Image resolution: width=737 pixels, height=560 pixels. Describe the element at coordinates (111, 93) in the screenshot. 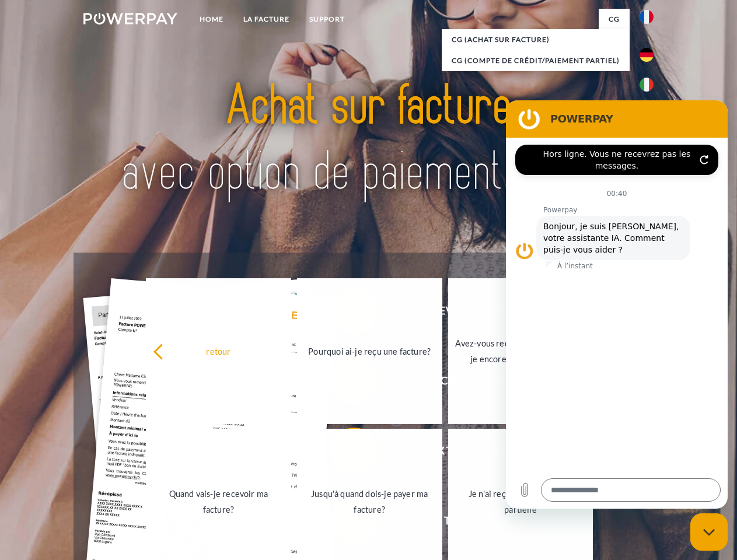

I see `p: 00:40` at that location.